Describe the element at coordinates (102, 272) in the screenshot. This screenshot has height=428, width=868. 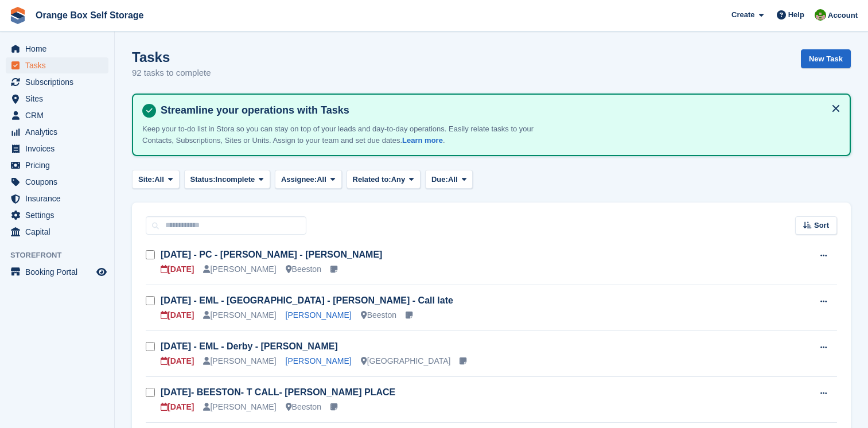
I see `a: Preview store` at that location.